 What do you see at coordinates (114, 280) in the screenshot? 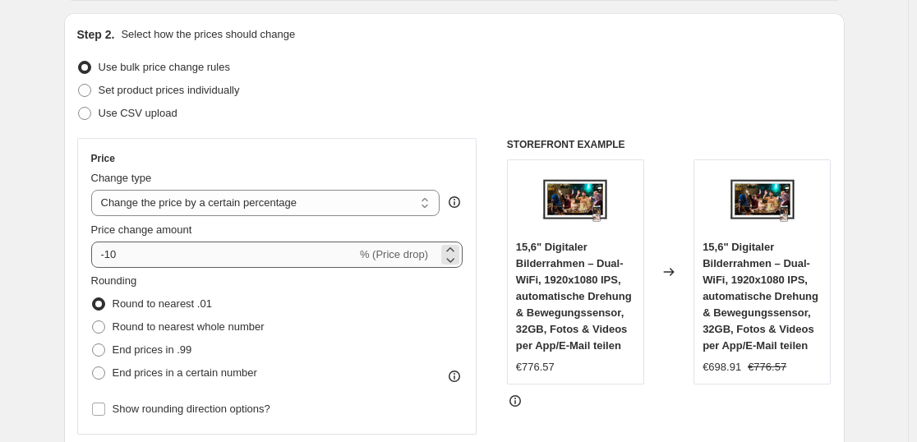
I see `span: Rounding` at bounding box center [114, 280].